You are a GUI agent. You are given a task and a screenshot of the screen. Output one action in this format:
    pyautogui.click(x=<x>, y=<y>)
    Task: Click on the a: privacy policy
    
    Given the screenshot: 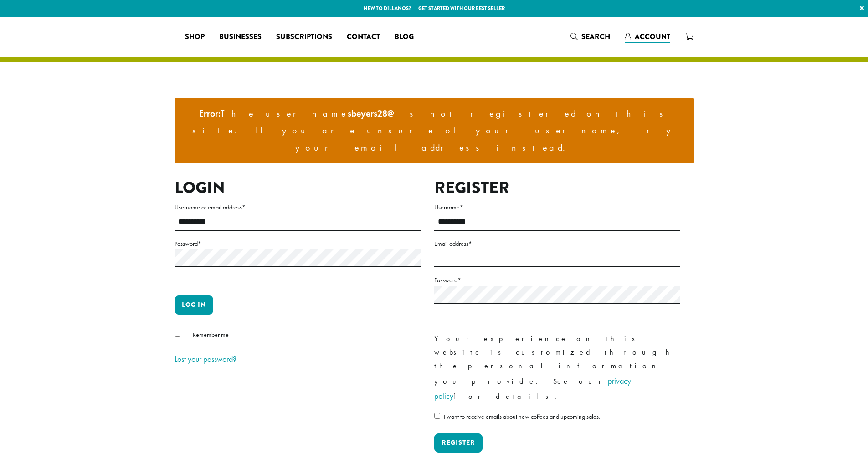 What is the action you would take?
    pyautogui.click(x=533, y=389)
    